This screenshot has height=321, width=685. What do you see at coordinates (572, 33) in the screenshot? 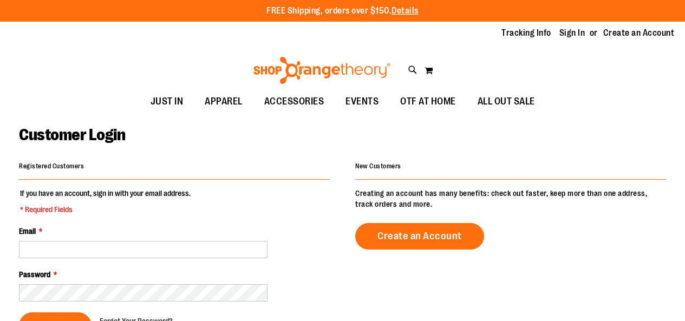
I see `a: Sign In` at bounding box center [572, 33].